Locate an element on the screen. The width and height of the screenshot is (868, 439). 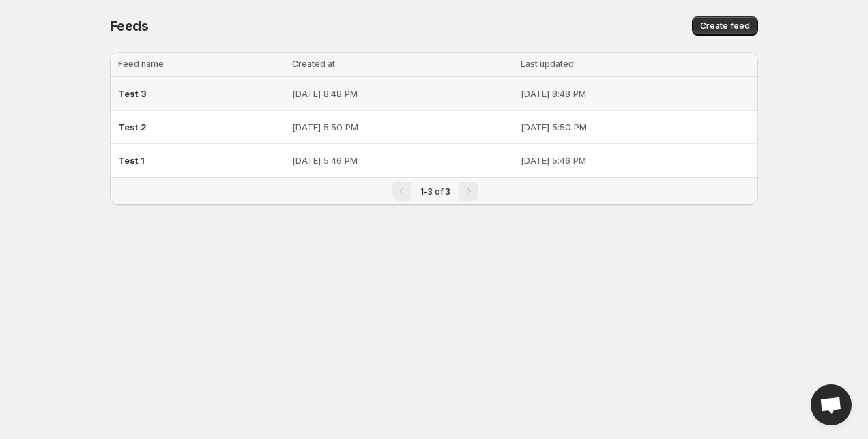
span: Last updated is located at coordinates (547, 64).